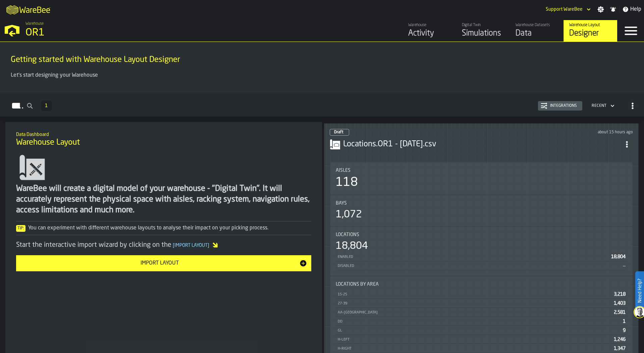 This screenshot has width=644, height=353. What do you see at coordinates (536, 31) in the screenshot?
I see `a: link-to-/wh/i/02d92962-0f11-4133-9763-7cb092bceeef/data` at bounding box center [536, 31].